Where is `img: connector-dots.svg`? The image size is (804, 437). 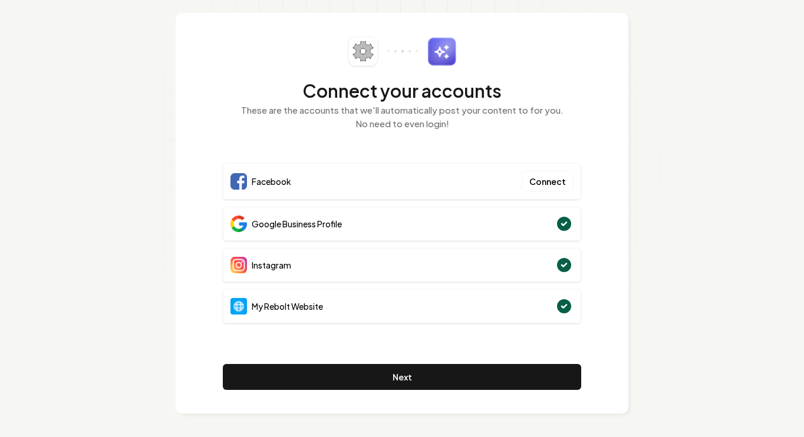 img: connector-dots.svg is located at coordinates (402, 51).